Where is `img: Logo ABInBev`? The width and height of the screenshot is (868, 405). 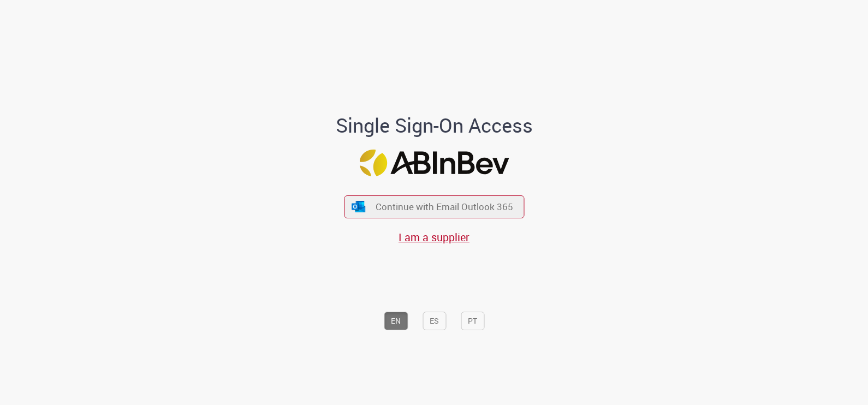
img: Logo ABInBev is located at coordinates (434, 162).